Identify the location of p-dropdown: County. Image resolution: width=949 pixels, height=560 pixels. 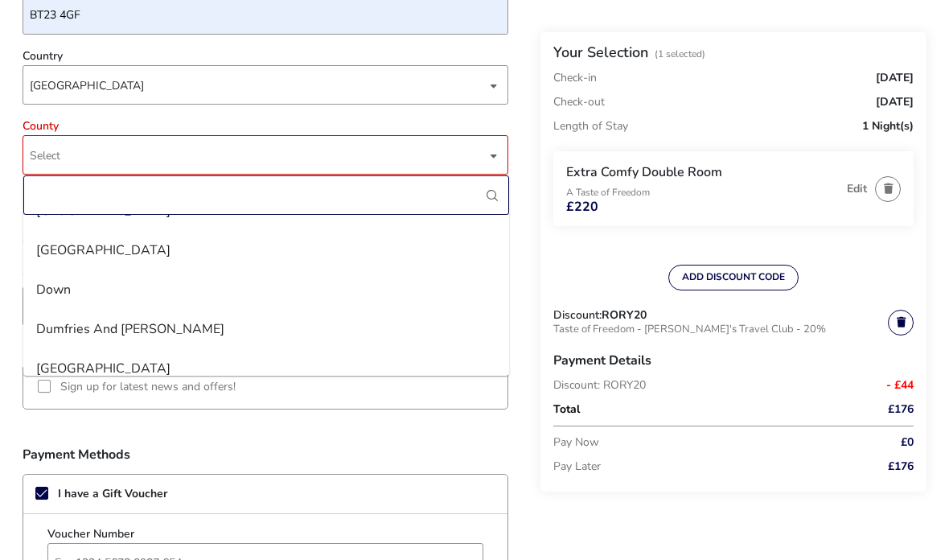
(266, 155).